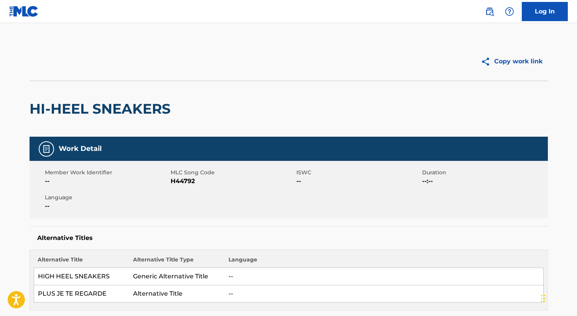  Describe the element at coordinates (107, 197) in the screenshot. I see `span: Language` at that location.